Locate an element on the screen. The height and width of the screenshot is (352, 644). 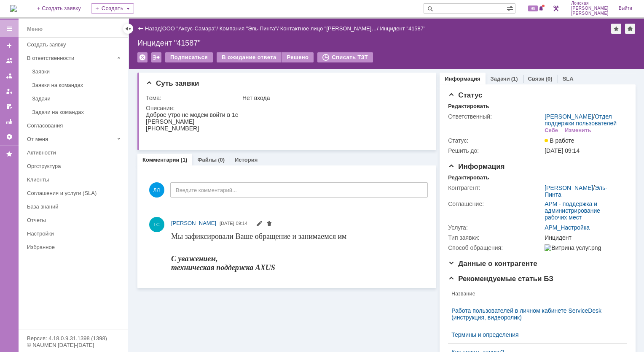
a: Оргструктура is located at coordinates (75, 166).